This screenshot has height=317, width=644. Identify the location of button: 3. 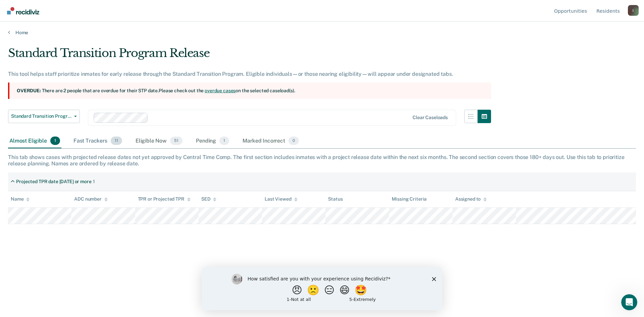
(128, 23).